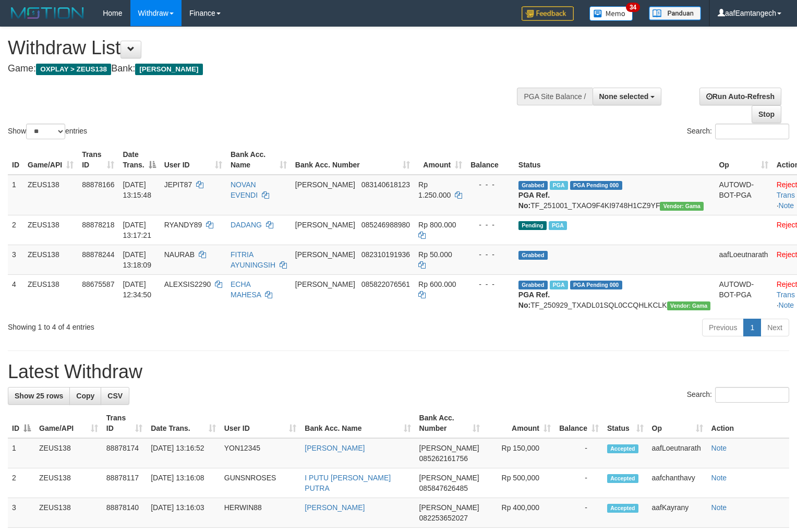  What do you see at coordinates (614, 159) in the screenshot?
I see `th: Status` at bounding box center [614, 159].